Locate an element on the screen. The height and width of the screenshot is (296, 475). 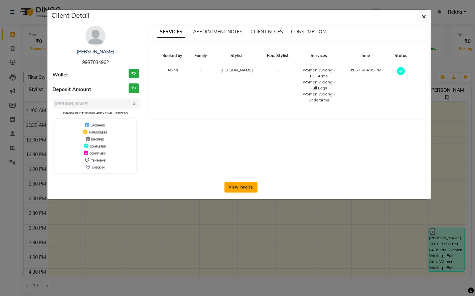
span: CLIENT NOTES is located at coordinates (267, 32).